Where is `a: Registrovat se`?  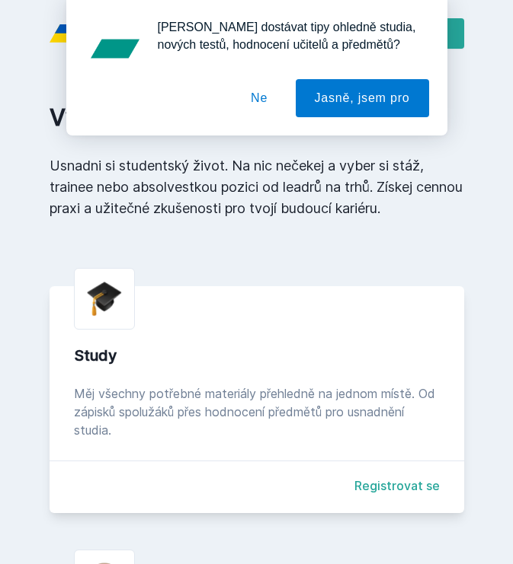
a: Registrovat se is located at coordinates (397, 486).